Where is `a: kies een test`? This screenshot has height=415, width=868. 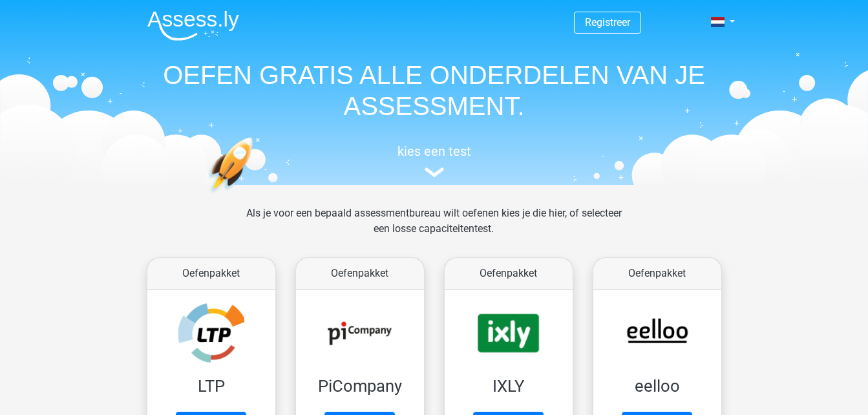
a: kies een test is located at coordinates (434, 160).